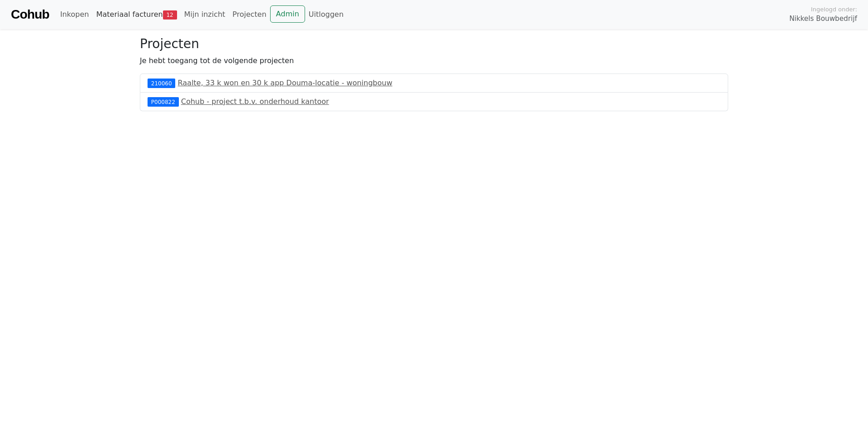 This screenshot has height=433, width=868. I want to click on p: Je hebt toegang tot de volgende projecten, so click(434, 60).